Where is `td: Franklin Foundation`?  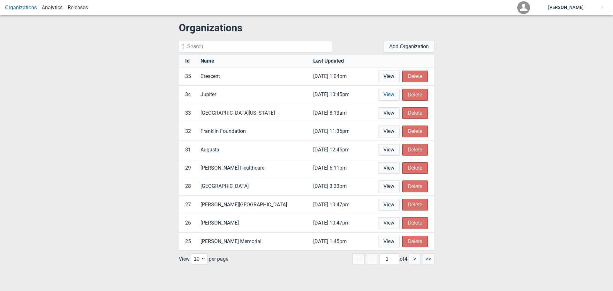
td: Franklin Foundation is located at coordinates (253, 131).